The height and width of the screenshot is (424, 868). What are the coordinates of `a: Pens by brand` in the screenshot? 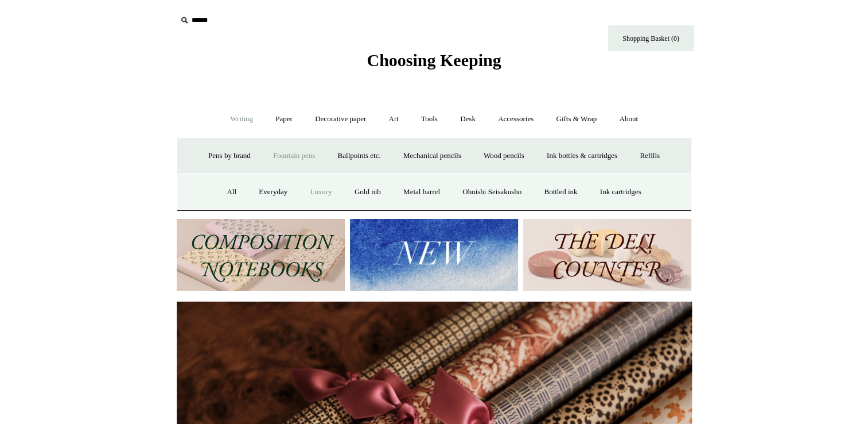 It's located at (230, 155).